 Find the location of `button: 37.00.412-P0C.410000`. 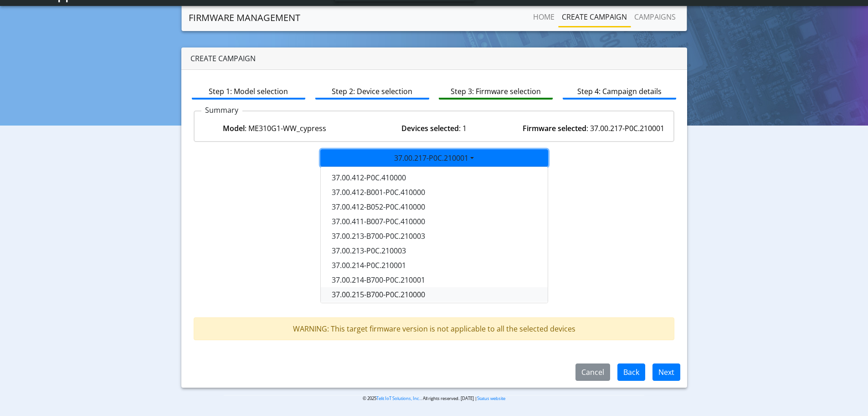

button: 37.00.412-P0C.410000 is located at coordinates (434, 177).